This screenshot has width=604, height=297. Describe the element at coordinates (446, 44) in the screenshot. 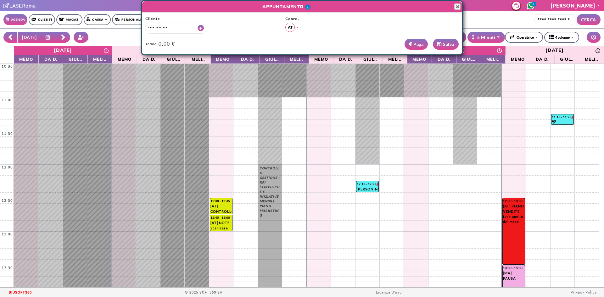

I see `button: Salva` at that location.